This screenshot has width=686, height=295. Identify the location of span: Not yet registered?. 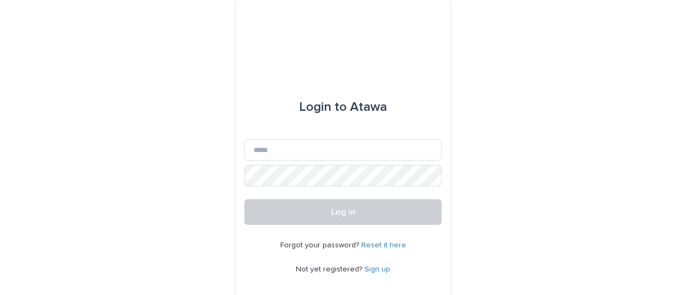
(330, 270).